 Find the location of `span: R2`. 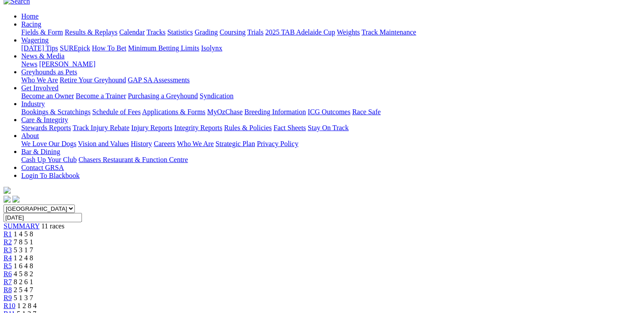

span: R2 is located at coordinates (7, 242).